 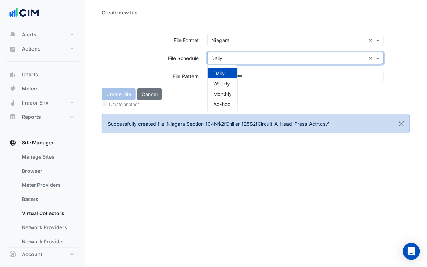 I want to click on app-icon: Indoor Env, so click(x=13, y=103).